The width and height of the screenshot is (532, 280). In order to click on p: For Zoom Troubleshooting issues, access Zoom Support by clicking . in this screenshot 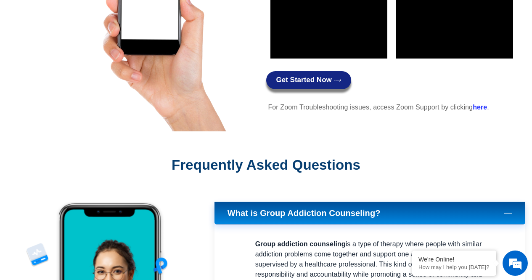, I will do `click(393, 107)`.